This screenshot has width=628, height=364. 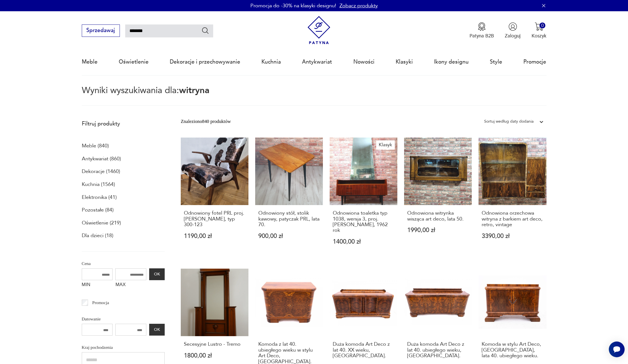 I want to click on p: Pozostałe (84), so click(x=98, y=210).